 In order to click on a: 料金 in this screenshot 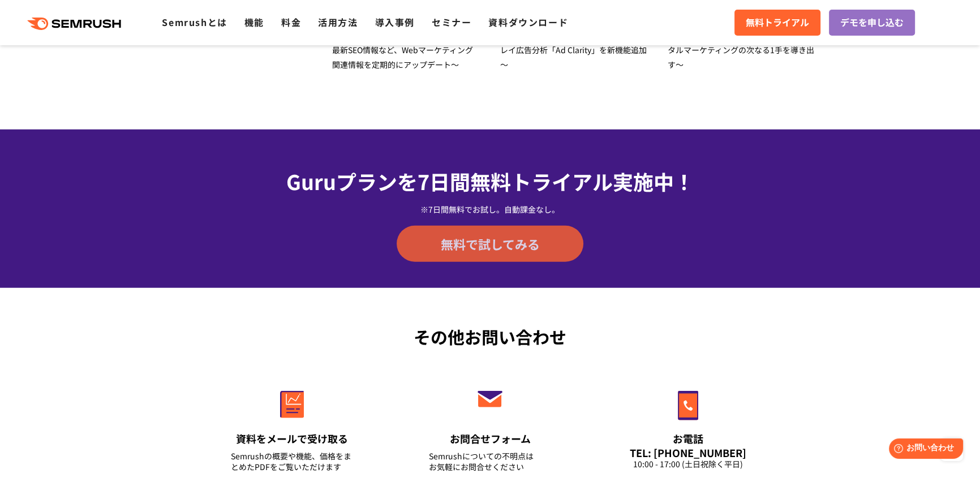, I will do `click(290, 22)`.